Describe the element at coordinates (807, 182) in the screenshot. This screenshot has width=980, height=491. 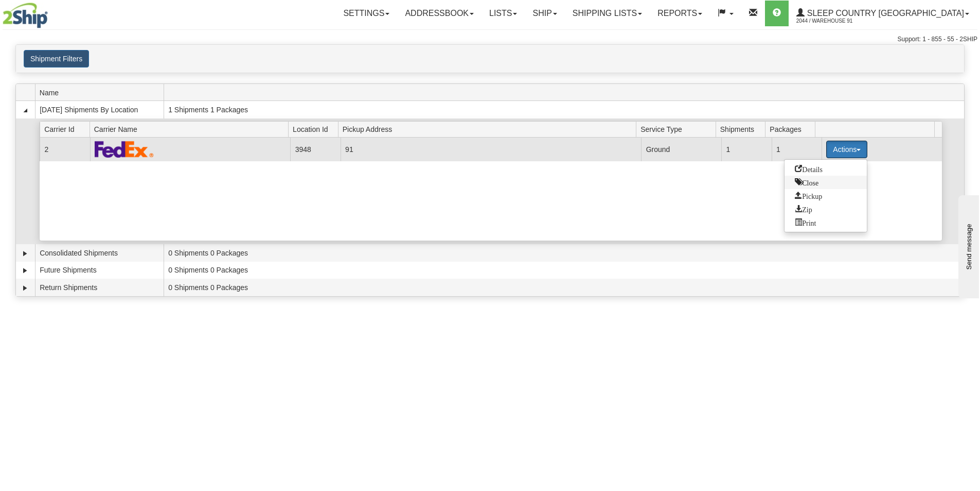
I see `span: Close` at that location.